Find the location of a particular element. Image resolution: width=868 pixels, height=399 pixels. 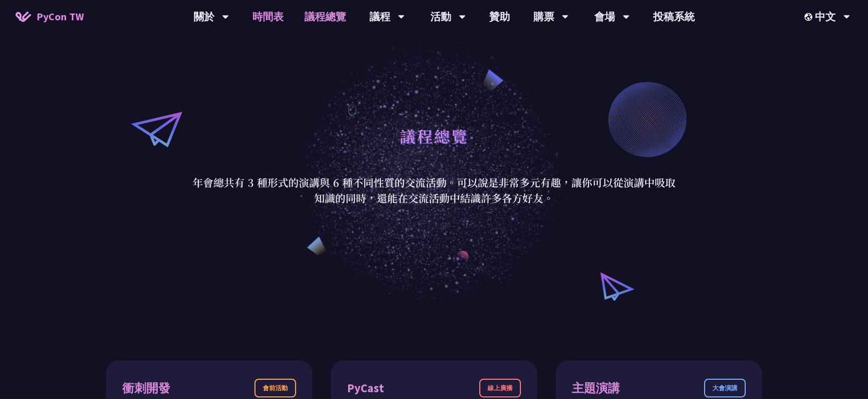

span: PyCon TW is located at coordinates (60, 17).